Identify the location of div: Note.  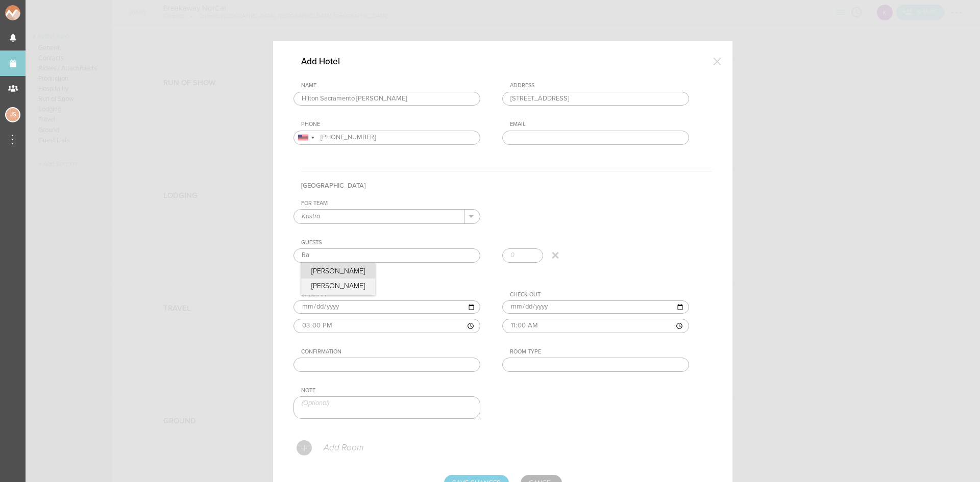
(390, 390).